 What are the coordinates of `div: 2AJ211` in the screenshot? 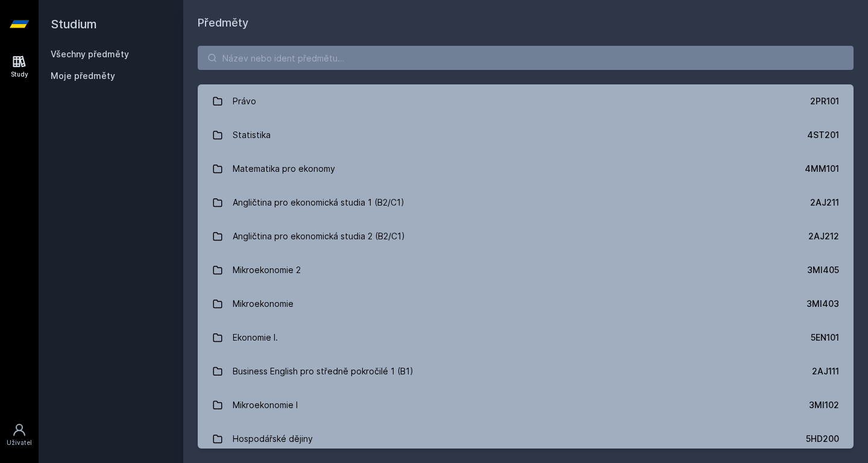 It's located at (825, 202).